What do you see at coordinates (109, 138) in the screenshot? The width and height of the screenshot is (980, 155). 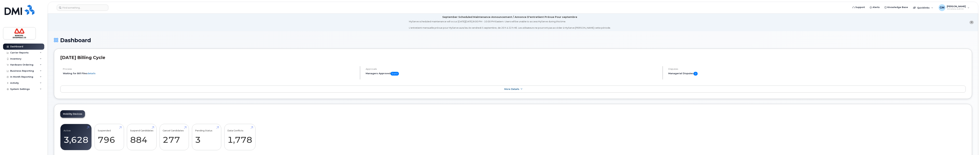 I see `a: Suspended 796` at bounding box center [109, 138].